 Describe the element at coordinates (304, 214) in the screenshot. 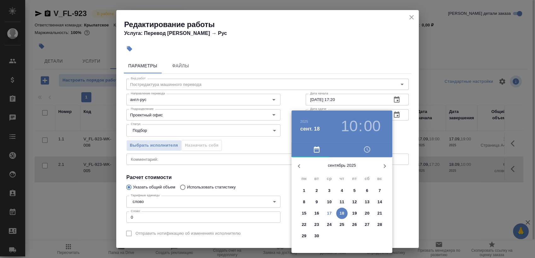

I see `p: 15` at that location.